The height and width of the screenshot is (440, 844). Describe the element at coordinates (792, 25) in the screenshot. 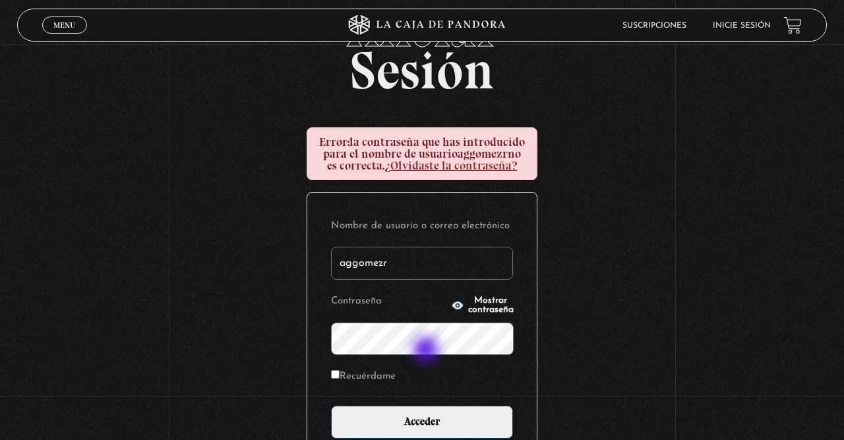

I see `a: View your shopping cart` at that location.